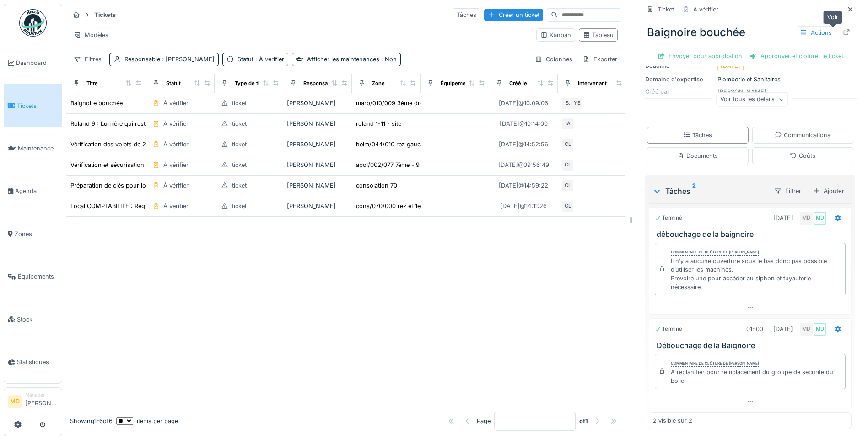  Describe the element at coordinates (376, 185) in the screenshot. I see `div: consolation 70` at that location.